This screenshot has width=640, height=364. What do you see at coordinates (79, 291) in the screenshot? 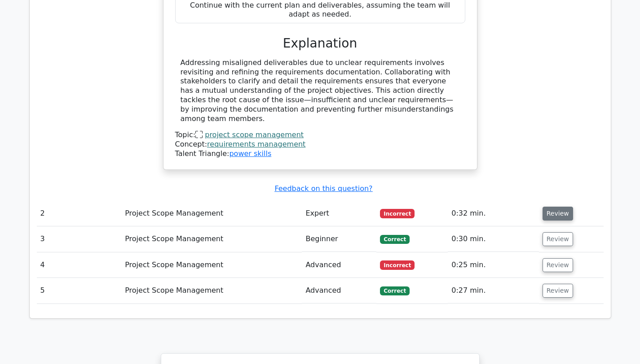
I see `td: 5` at bounding box center [79, 291].